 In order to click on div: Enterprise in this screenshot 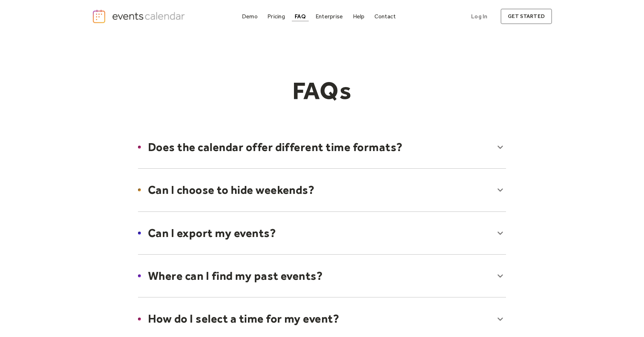, I will do `click(329, 16)`.